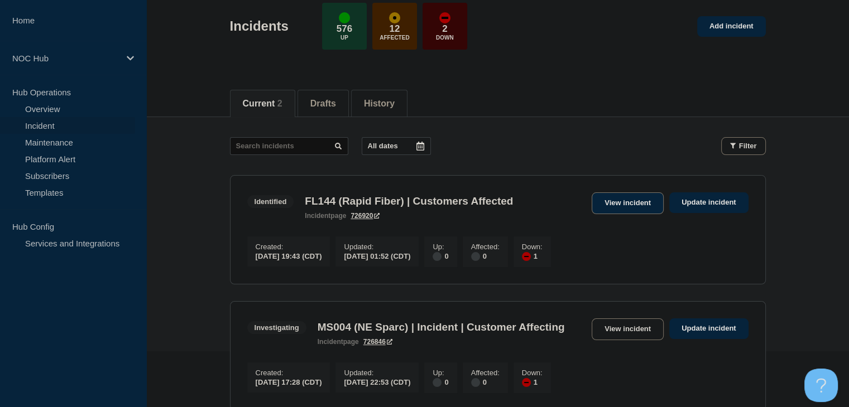 Image resolution: width=849 pixels, height=407 pixels. What do you see at coordinates (395, 18) in the screenshot?
I see `div: affected` at bounding box center [395, 18].